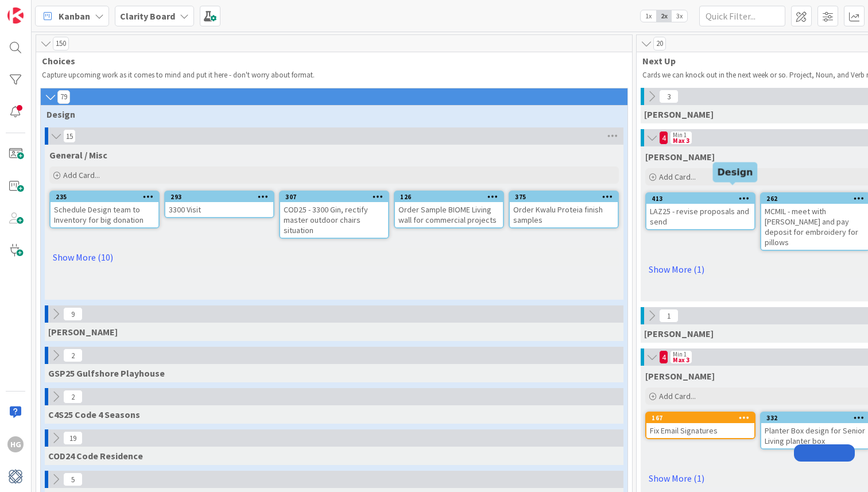 This screenshot has height=492, width=868. I want to click on a: 413LAZ25 - revise proposals and send, so click(701, 211).